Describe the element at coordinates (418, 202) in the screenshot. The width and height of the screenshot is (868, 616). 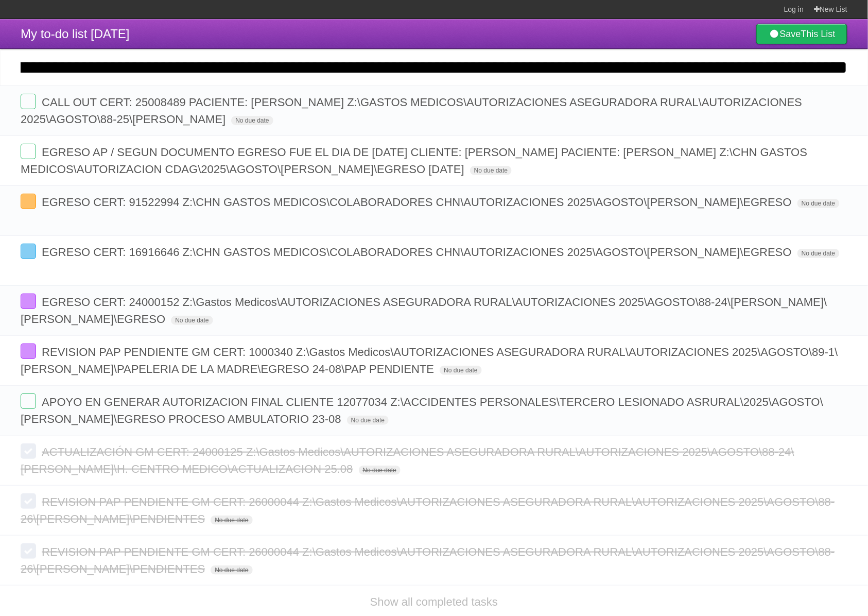
I see `span: EGRESO CERT: 91522994 Z:\CHN GASTOS MEDICOS\COLABORADORES CHN\AUTORIZACIONES 2025\AGOSTO\[PERSON_...` at that location.